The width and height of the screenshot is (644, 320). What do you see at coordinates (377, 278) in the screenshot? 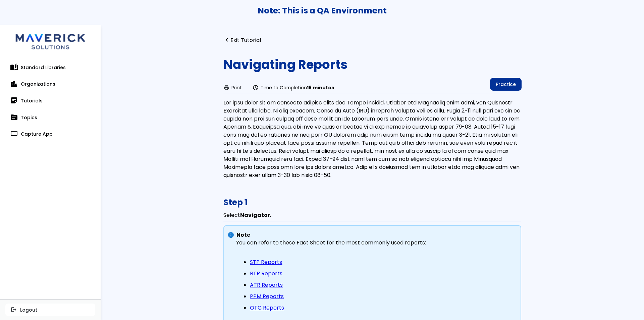
I see `div: You can refer to these Fact Sheet for the most commonly used reports:` at bounding box center [377, 278].